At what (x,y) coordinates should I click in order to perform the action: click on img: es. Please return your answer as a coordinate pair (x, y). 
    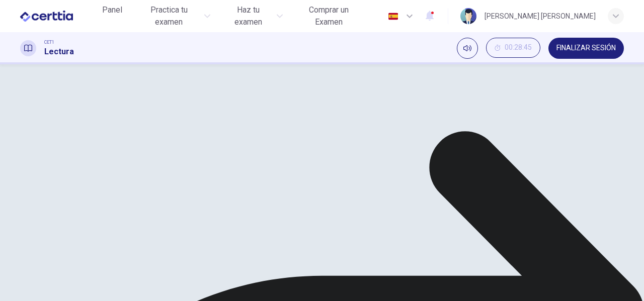
    Looking at the image, I should click on (393, 16).